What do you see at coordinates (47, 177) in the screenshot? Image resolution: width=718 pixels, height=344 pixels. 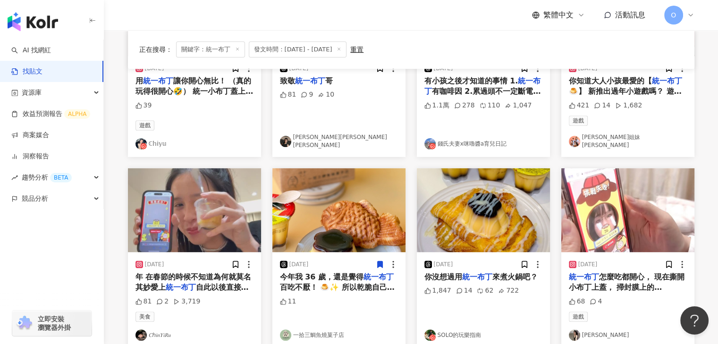 I see `span: 趨勢分析` at bounding box center [47, 177].